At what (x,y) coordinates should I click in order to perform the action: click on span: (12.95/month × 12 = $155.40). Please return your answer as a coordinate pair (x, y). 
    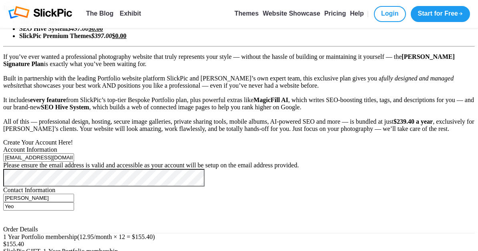
    Looking at the image, I should click on (116, 237).